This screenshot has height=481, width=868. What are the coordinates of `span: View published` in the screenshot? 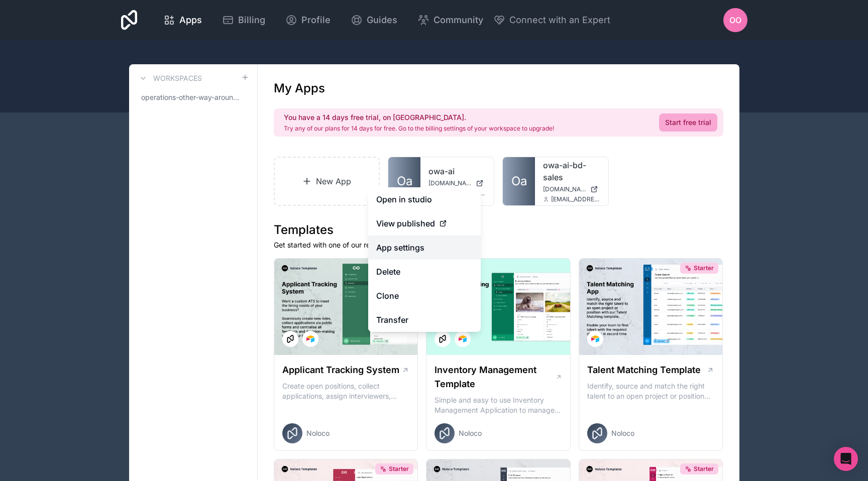 It's located at (406, 223).